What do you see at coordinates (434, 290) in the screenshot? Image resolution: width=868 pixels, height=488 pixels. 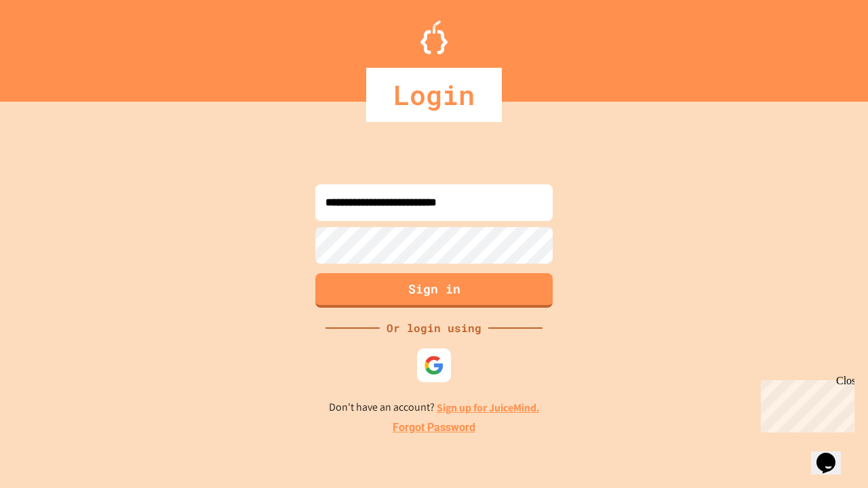 I see `button: Sign in` at bounding box center [434, 290].